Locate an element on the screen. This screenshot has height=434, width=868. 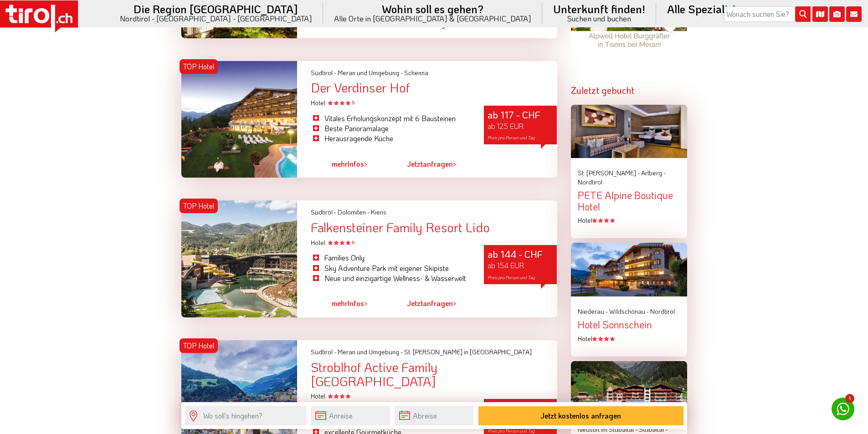
li: Families Only is located at coordinates (391, 258).